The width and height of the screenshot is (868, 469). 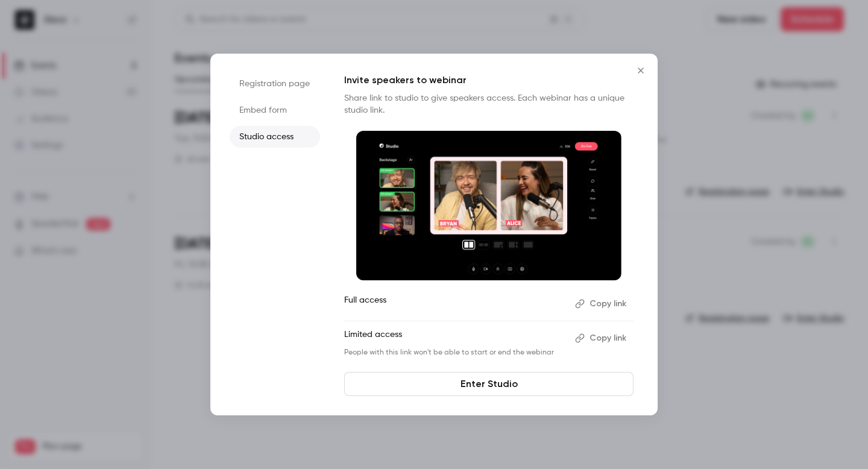 I want to click on p: Full access, so click(x=455, y=304).